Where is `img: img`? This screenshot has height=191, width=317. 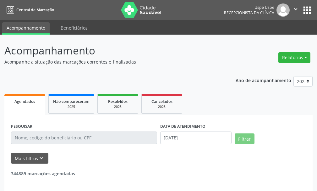 img: img is located at coordinates (283, 10).